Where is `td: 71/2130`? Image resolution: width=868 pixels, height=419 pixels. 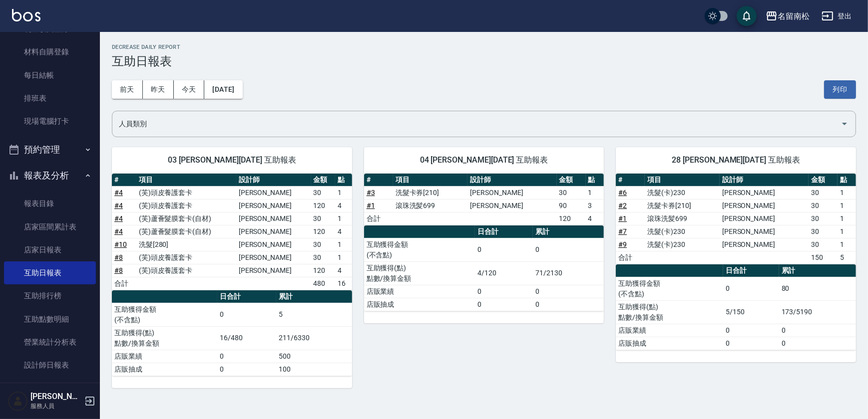 td: 71/2130 is located at coordinates (568, 273).